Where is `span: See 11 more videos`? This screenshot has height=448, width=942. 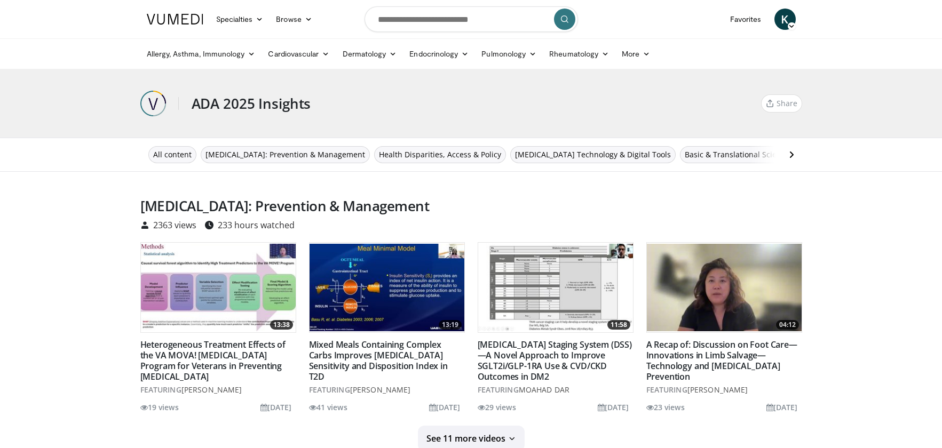 span: See 11 more videos is located at coordinates (466, 439).